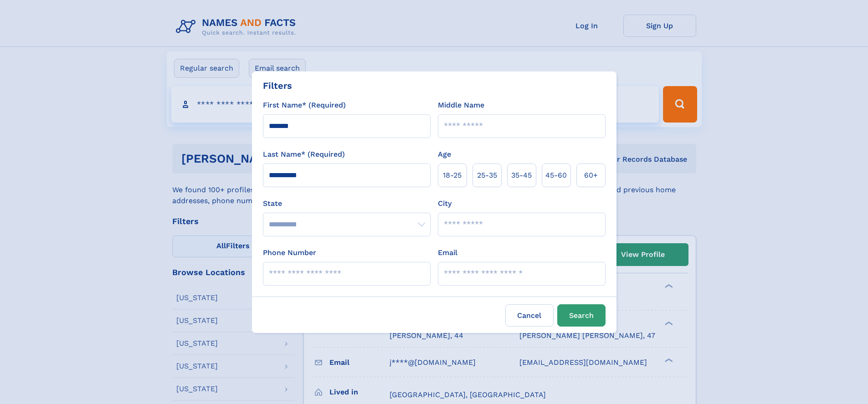  Describe the element at coordinates (289, 253) in the screenshot. I see `label: Phone Number` at that location.